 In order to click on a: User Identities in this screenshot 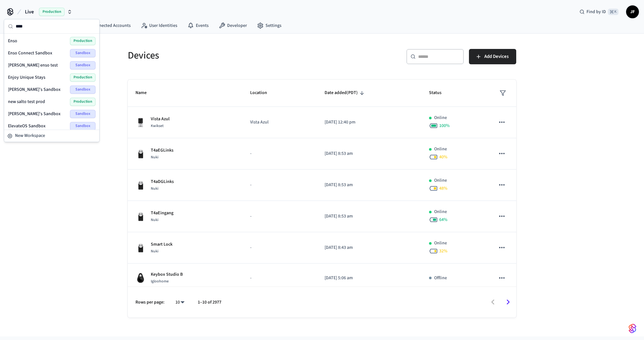, I will do `click(159, 25)`.